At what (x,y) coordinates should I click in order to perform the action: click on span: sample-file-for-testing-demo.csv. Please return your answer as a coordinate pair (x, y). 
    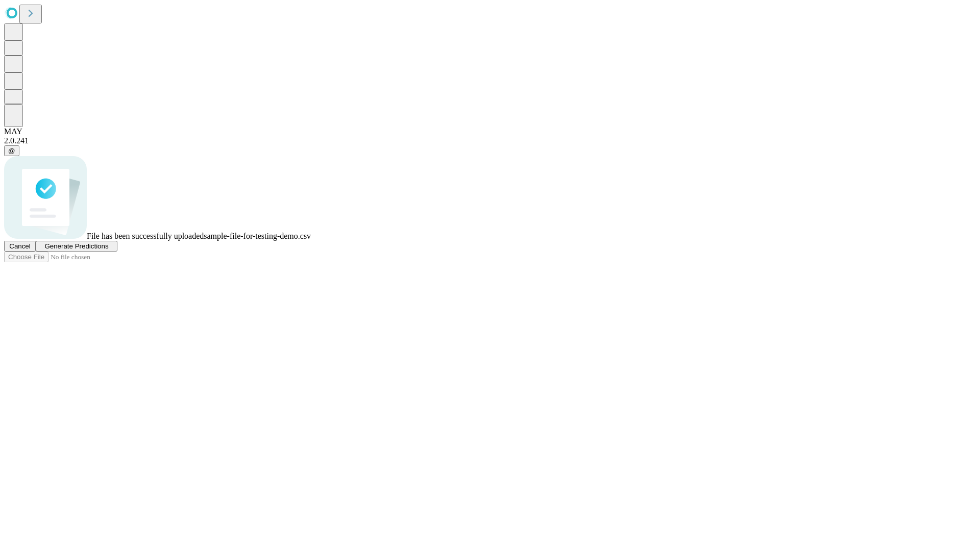
    Looking at the image, I should click on (257, 236).